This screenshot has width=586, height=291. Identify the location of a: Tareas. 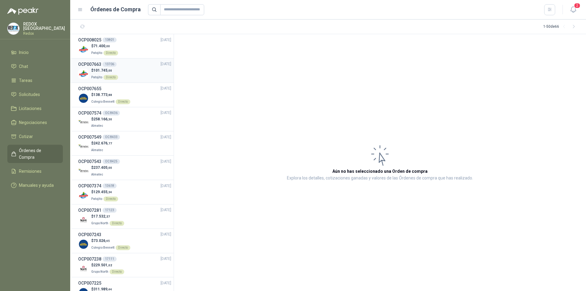
(35, 81).